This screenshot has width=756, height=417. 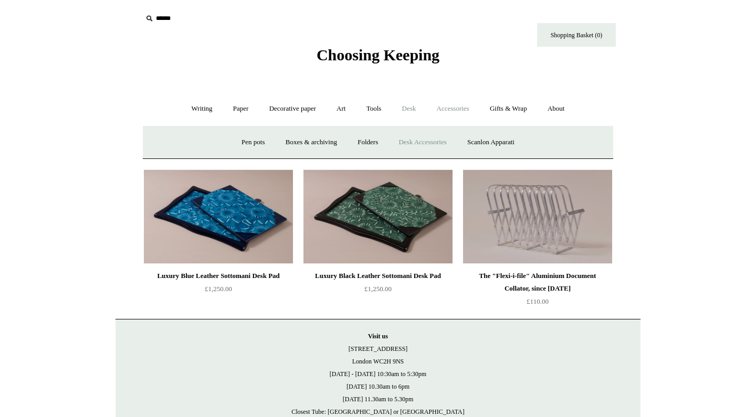 I want to click on strong: Visit us, so click(x=378, y=337).